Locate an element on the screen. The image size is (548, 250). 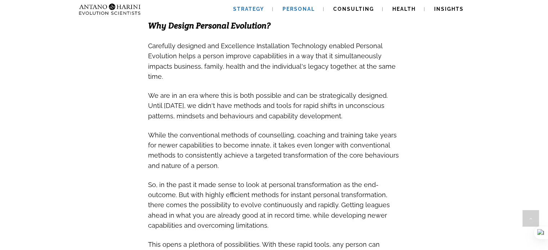
span: Consulting is located at coordinates (353, 9).